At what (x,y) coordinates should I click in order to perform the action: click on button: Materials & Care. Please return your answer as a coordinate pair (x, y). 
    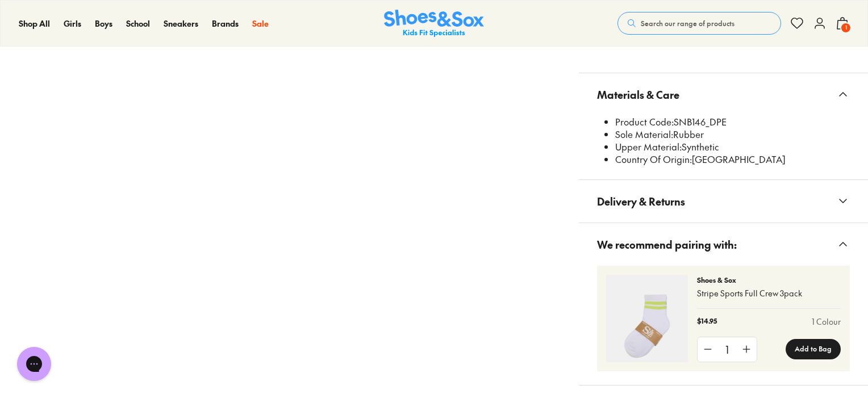
    Looking at the image, I should click on (723, 94).